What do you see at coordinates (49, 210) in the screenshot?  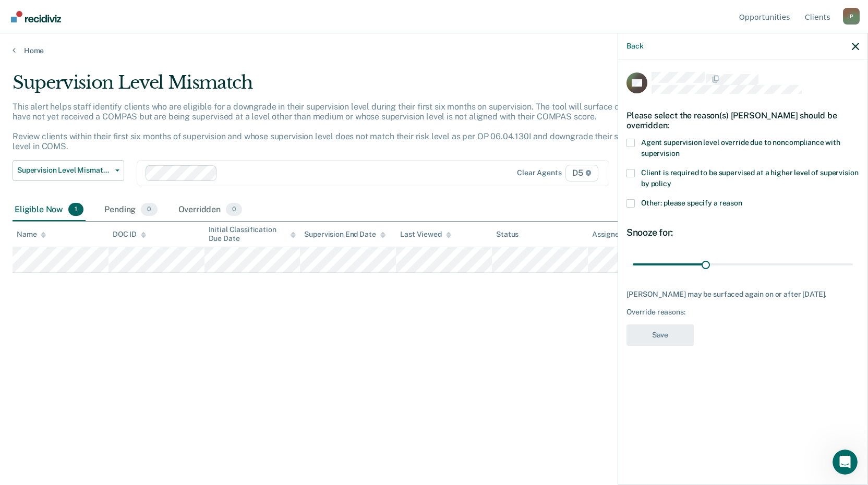 I see `div: Eligible Now` at bounding box center [49, 210].